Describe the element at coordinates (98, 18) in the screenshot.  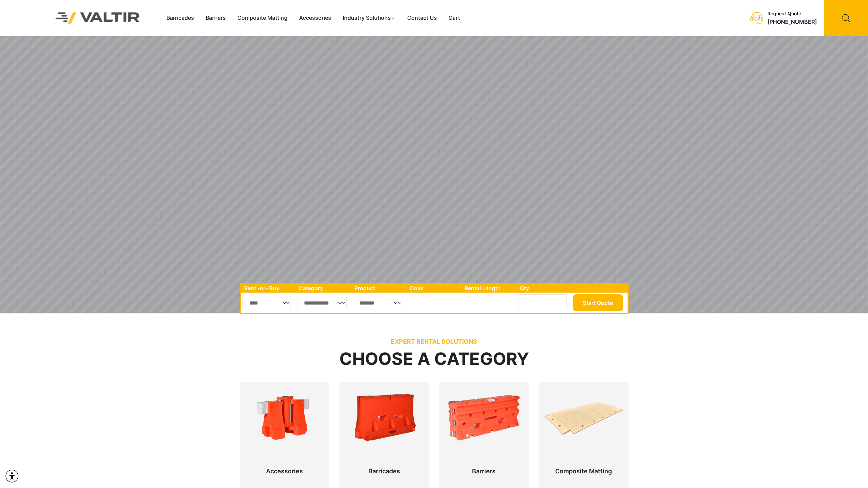
I see `img: Valtir Rentals` at that location.